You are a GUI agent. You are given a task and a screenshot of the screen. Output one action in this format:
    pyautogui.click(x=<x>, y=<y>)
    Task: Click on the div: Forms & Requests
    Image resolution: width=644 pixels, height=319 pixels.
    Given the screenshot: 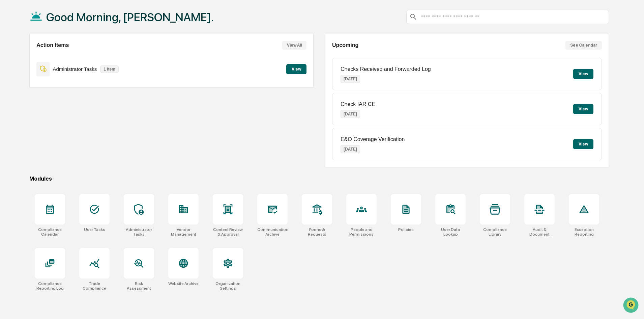 What is the action you would take?
    pyautogui.click(x=317, y=232)
    